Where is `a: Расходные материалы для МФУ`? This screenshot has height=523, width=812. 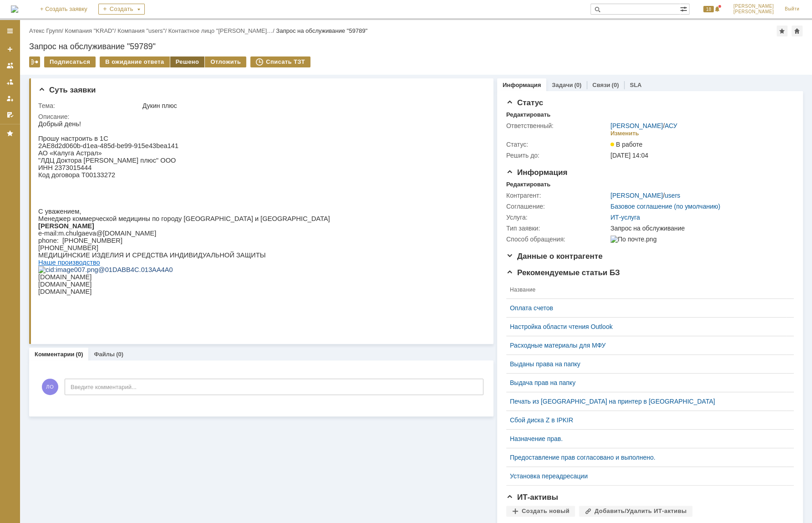 a: Расходные материалы для МФУ is located at coordinates (646, 345).